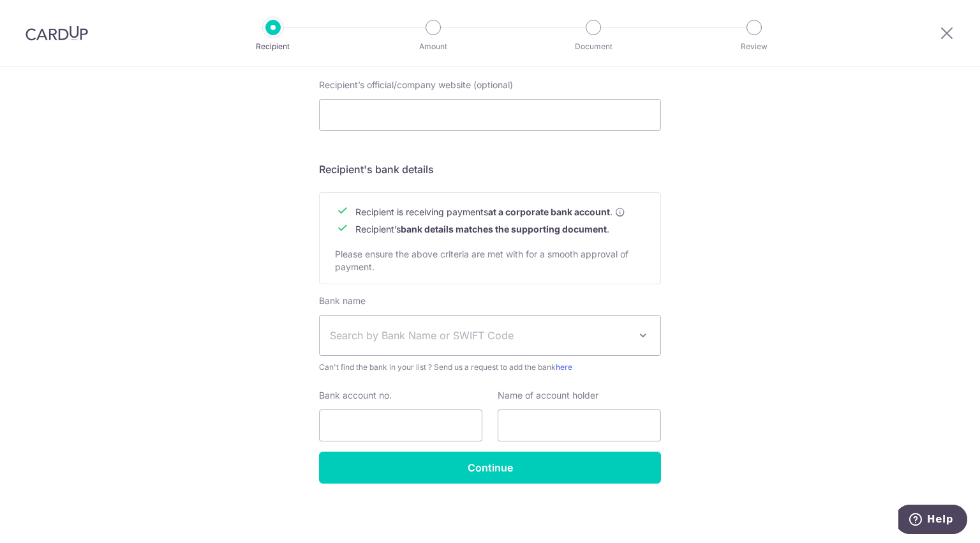 The height and width of the screenshot is (543, 980). Describe the element at coordinates (490, 212) in the screenshot. I see `span: Recipient is receiving payments .` at that location.